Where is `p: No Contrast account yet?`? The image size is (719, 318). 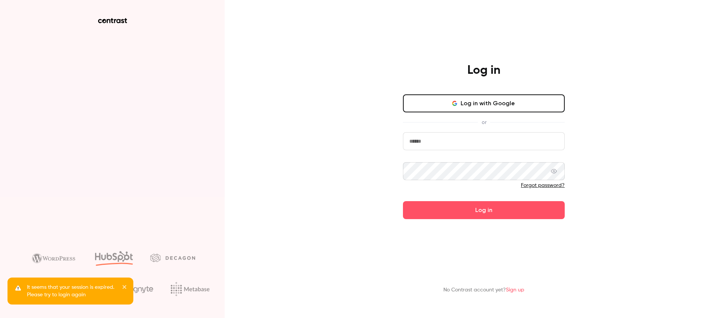 p: No Contrast account yet? is located at coordinates (484, 290).